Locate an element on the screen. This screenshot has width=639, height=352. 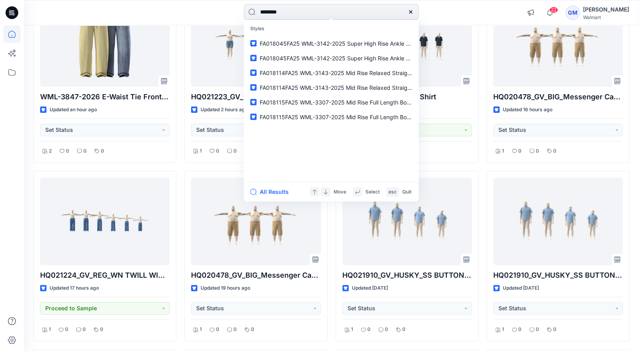
p: esc is located at coordinates (392, 192).